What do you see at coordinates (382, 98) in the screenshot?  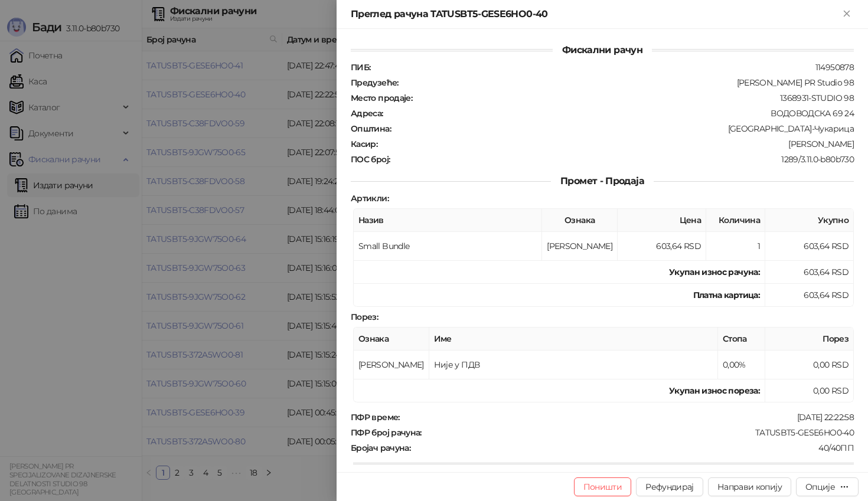 I see `strong: Место продаје :` at bounding box center [382, 98].